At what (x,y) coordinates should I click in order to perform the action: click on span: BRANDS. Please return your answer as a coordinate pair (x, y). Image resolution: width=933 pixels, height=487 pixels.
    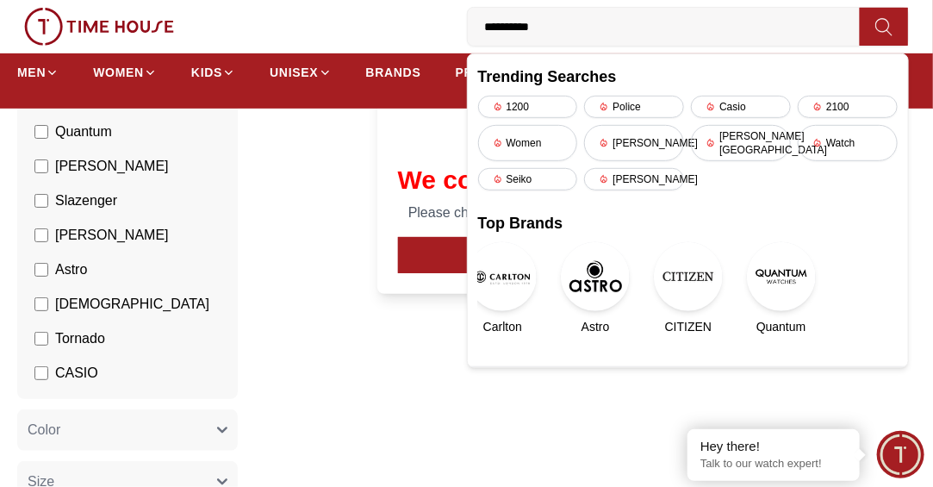
    Looking at the image, I should click on (394, 72).